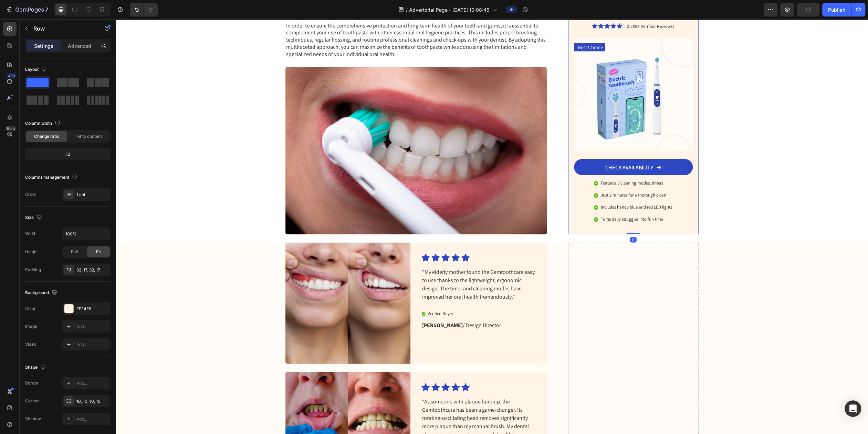 The image size is (868, 434). I want to click on div: Undo/Redo, so click(144, 9).